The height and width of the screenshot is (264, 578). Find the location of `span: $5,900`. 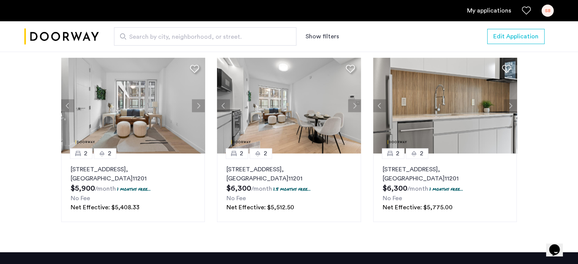

span: $5,900 is located at coordinates (83, 188).